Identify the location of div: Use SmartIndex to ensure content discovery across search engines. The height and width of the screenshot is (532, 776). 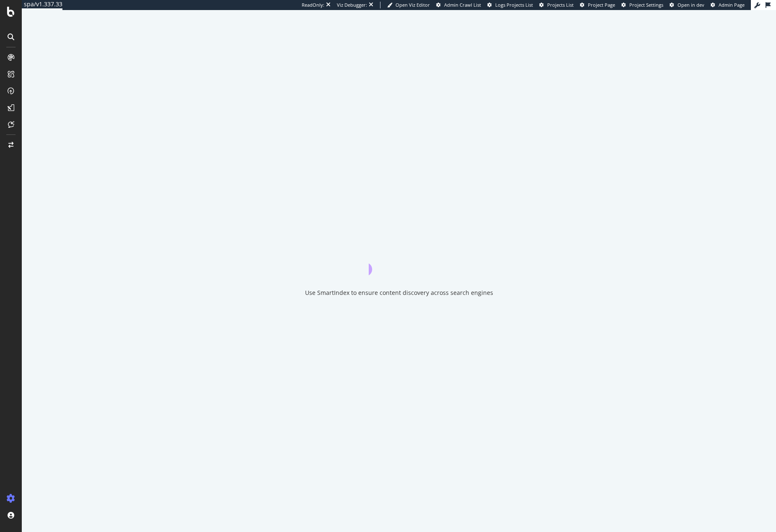
(399, 293).